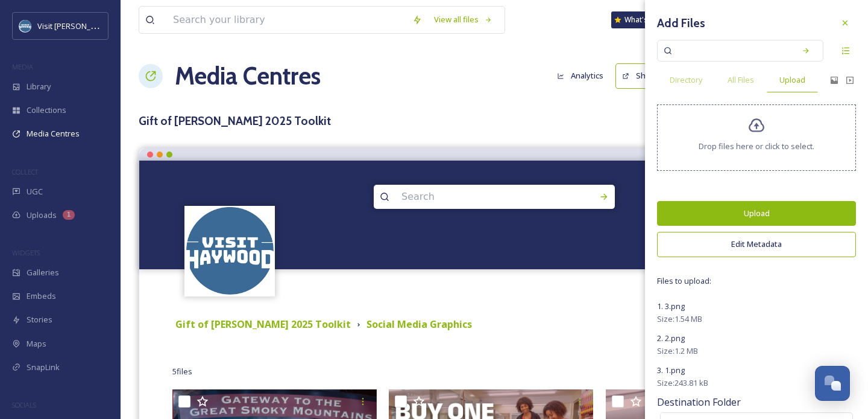  I want to click on span: Embeds, so click(41, 295).